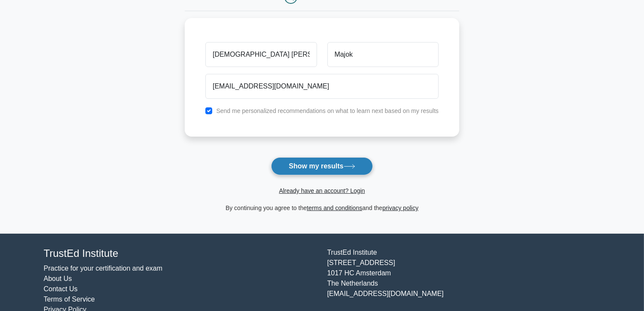 The image size is (644, 311). Describe the element at coordinates (180, 254) in the screenshot. I see `h4: TrustEd Institute` at that location.